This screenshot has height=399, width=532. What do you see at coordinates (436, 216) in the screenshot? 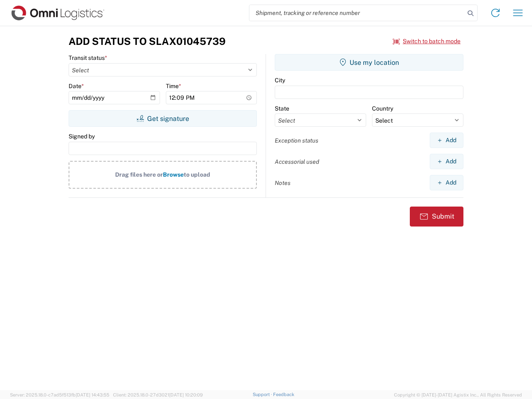
I see `button: Submit` at bounding box center [436, 216].